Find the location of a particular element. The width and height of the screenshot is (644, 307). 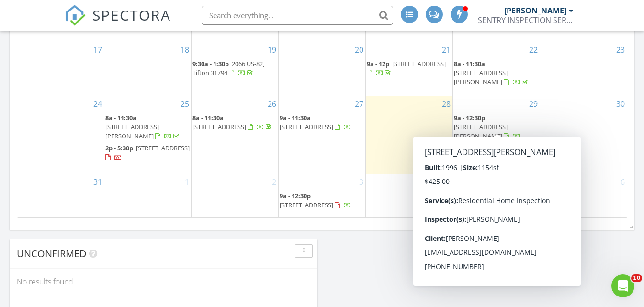

a: Go to September 3, 2025 is located at coordinates (361, 182).